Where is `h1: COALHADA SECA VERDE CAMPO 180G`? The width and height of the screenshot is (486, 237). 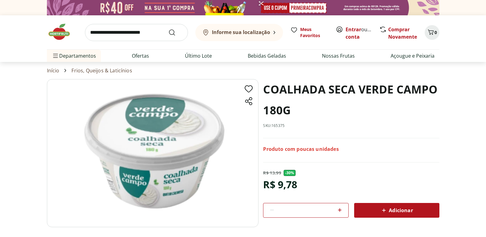
h1: COALHADA SECA VERDE CAMPO 180G is located at coordinates (351, 100).